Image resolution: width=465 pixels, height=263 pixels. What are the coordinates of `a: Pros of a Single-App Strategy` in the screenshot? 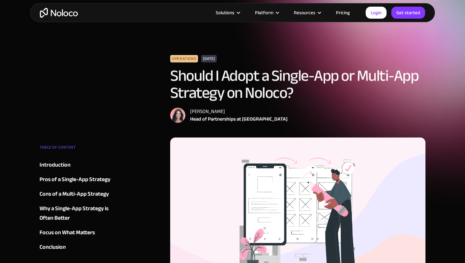 It's located at (78, 180).